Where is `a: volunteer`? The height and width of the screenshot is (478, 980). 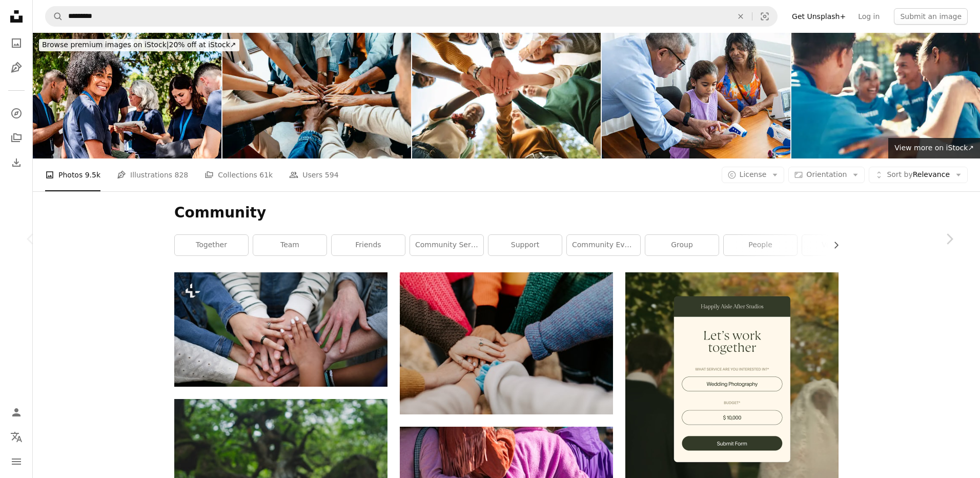 a: volunteer is located at coordinates (838, 245).